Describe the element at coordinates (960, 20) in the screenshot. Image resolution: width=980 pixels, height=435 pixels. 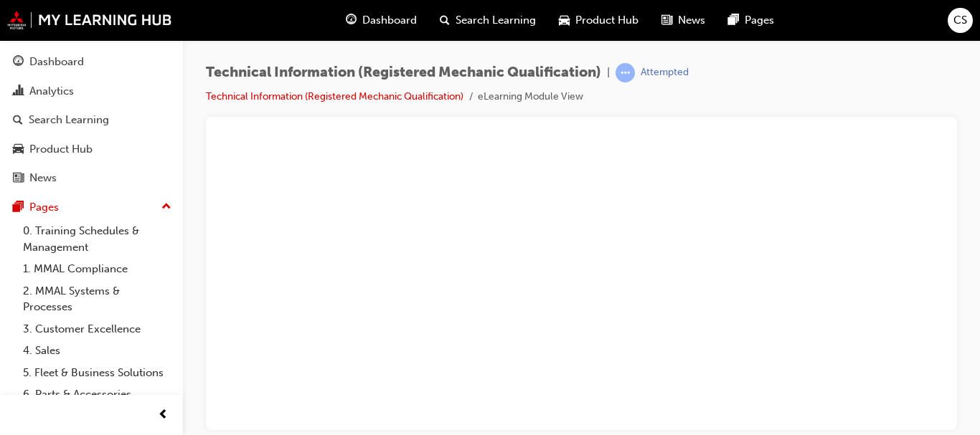
I see `button: CS` at that location.